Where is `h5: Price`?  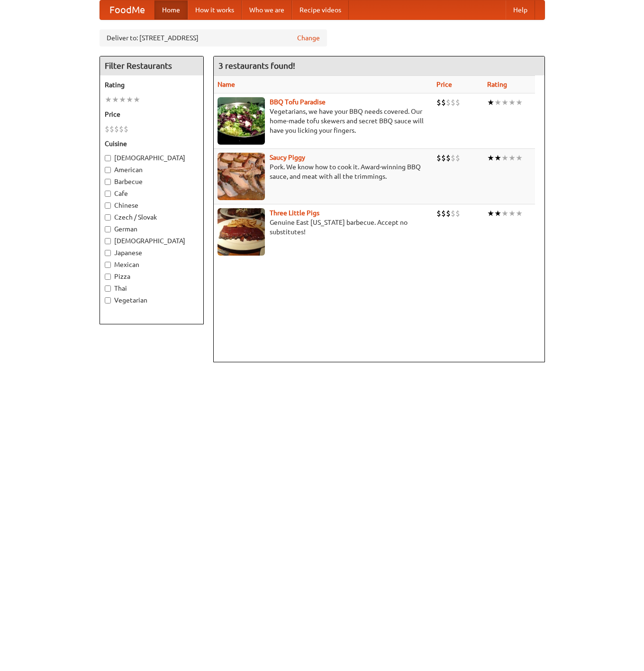 h5: Price is located at coordinates (152, 114).